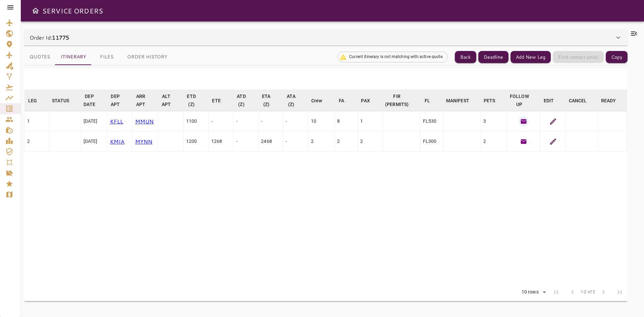 This screenshot has height=317, width=644. Describe the element at coordinates (321, 121) in the screenshot. I see `div: 10` at that location.